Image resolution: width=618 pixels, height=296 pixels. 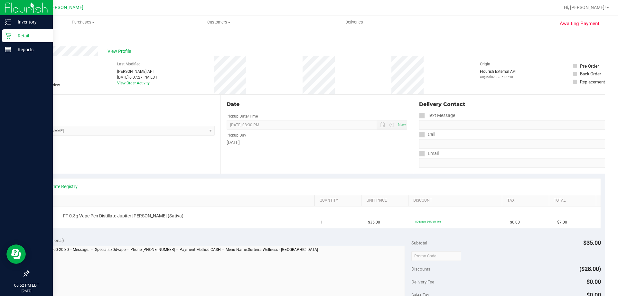 What do you see at coordinates (579, 23) in the screenshot?
I see `span: Awaiting Payment` at bounding box center [579, 23].